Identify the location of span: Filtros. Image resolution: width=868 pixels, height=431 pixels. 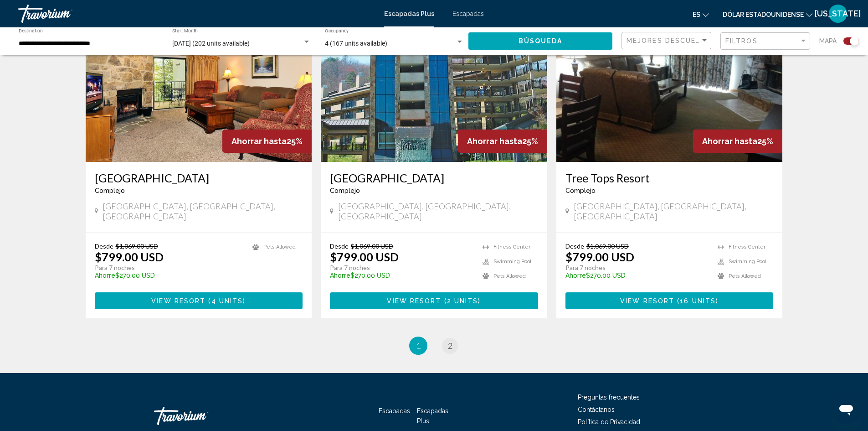
(742, 41).